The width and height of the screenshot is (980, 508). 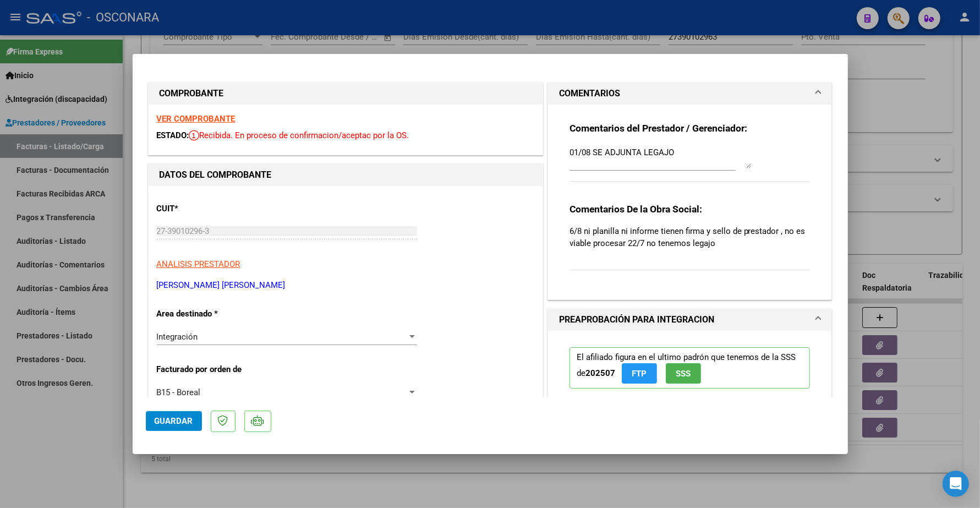 I want to click on p: Facturado por orden de, so click(x=213, y=369).